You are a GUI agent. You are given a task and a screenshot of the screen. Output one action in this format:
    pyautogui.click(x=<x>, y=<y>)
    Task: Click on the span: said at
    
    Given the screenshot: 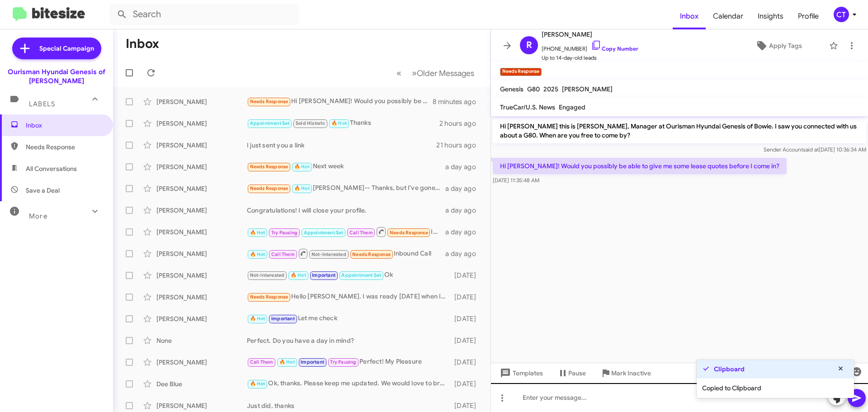 What is the action you would take?
    pyautogui.click(x=810, y=149)
    